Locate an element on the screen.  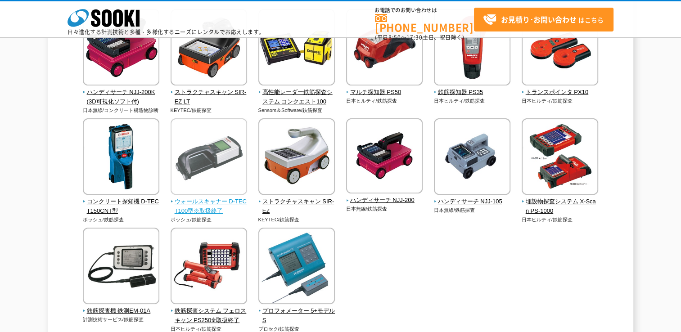
span: ハンディサーチ NJJ-105 is located at coordinates (472, 202).